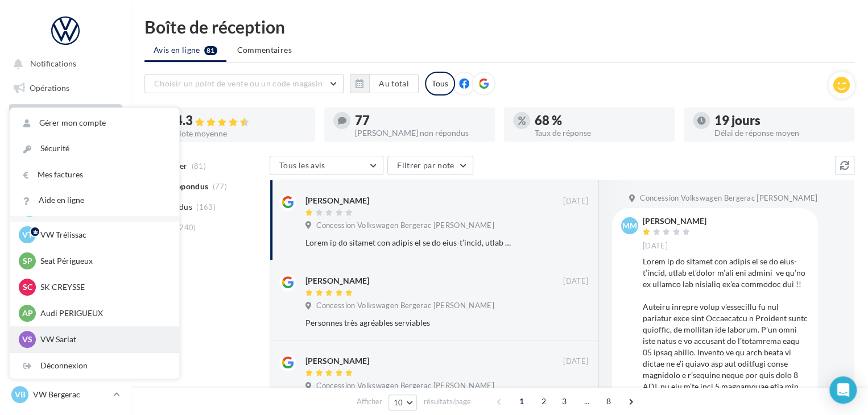 The height and width of the screenshot is (415, 868). I want to click on a: Mes factures, so click(94, 174).